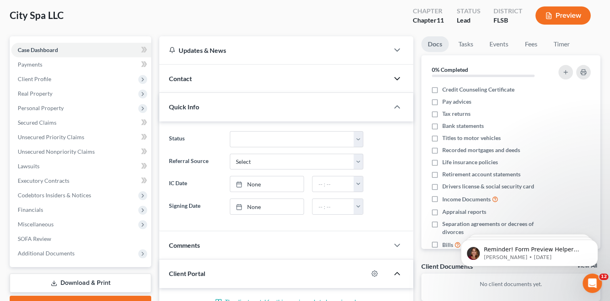 The height and width of the screenshot is (301, 610). What do you see at coordinates (274, 50) in the screenshot?
I see `div: Updates & News` at bounding box center [274, 50].